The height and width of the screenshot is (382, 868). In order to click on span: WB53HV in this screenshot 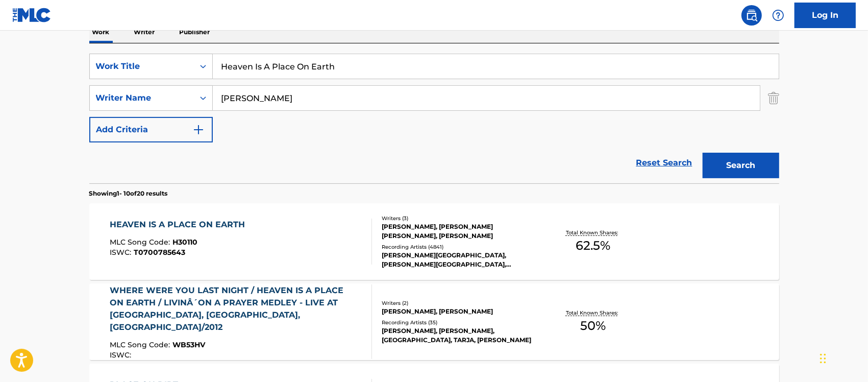, I will do `click(189, 345)`.